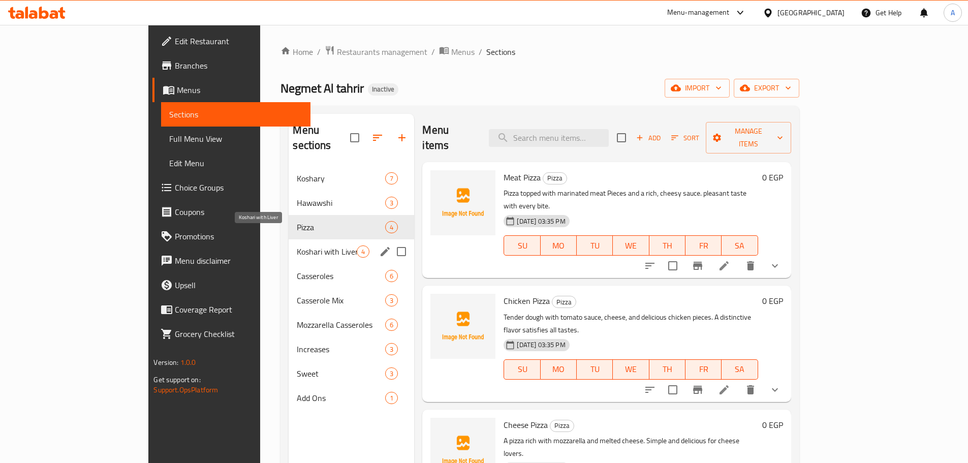 The height and width of the screenshot is (463, 968). I want to click on button: Add section, so click(402, 138).